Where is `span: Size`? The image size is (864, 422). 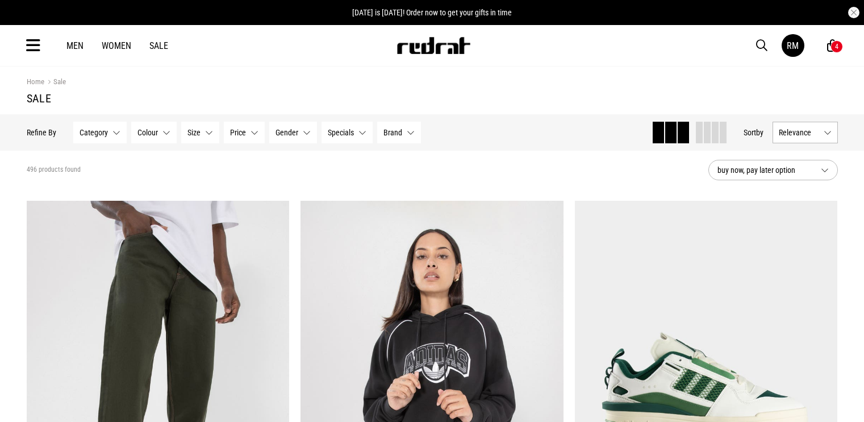 span: Size is located at coordinates (194, 132).